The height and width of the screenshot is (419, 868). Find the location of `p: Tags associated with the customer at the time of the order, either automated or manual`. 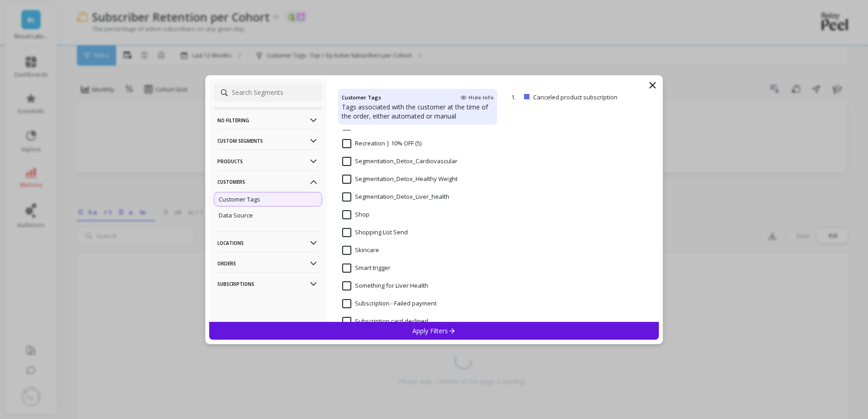

p: Tags associated with the customer at the time of the order, either automated or manual is located at coordinates (417, 112).